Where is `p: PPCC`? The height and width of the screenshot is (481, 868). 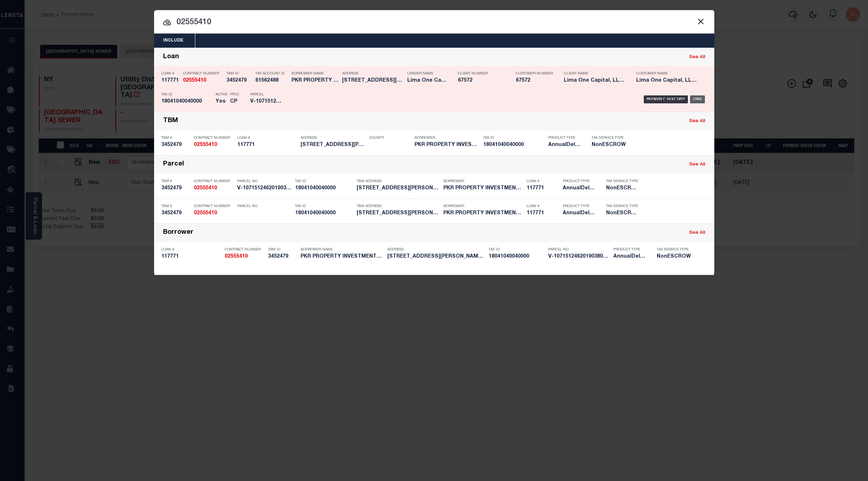 p: PPCC is located at coordinates (234, 95).